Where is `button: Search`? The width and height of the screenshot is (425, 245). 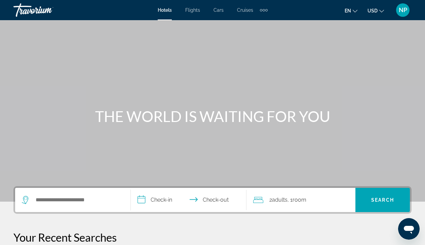 button: Search is located at coordinates (383, 200).